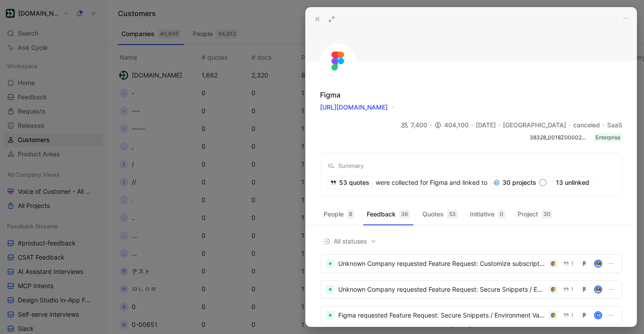 Image resolution: width=644 pixels, height=334 pixels. What do you see at coordinates (349, 182) in the screenshot?
I see `div: 53 quotes` at bounding box center [349, 182].